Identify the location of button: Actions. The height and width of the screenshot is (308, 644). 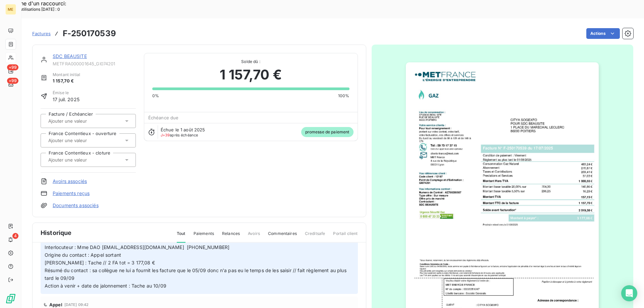
(603, 33).